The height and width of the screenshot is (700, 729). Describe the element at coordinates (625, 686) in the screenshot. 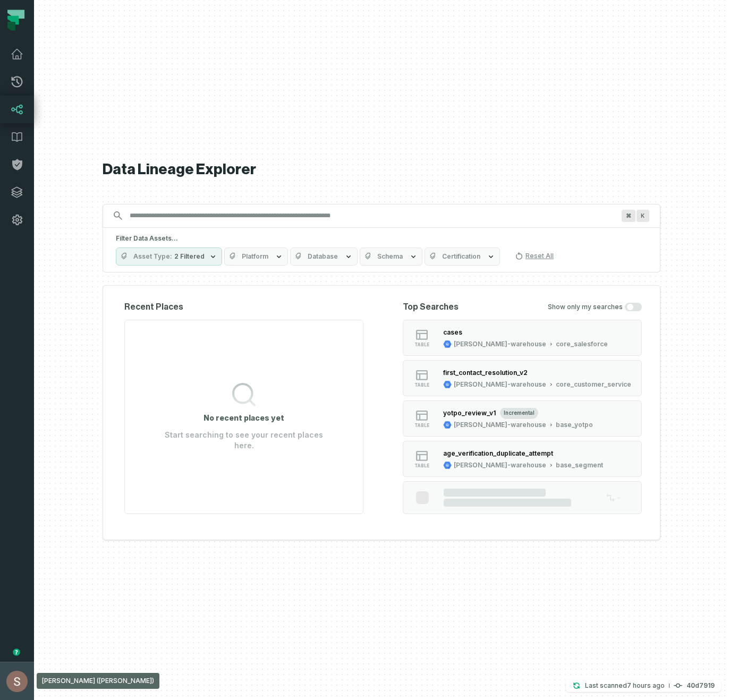

I see `p: Last scanned` at that location.